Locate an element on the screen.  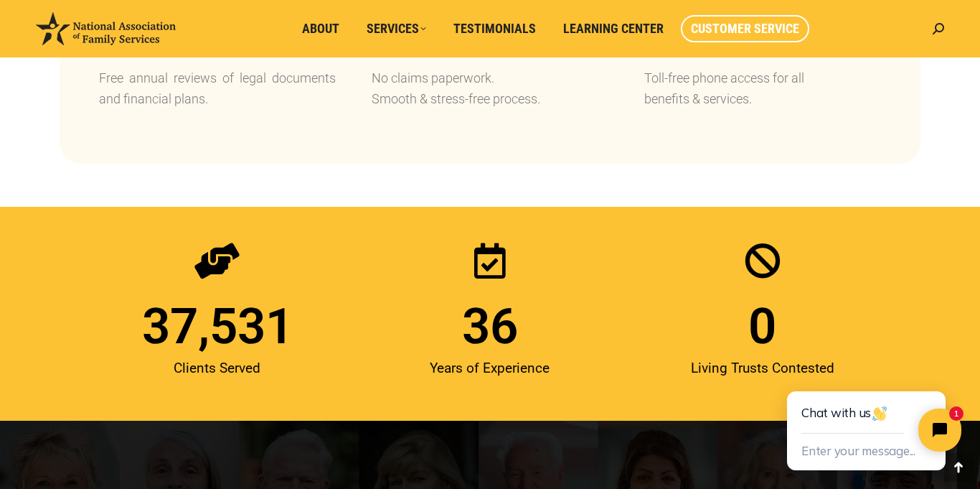
span: Services is located at coordinates (396, 29).